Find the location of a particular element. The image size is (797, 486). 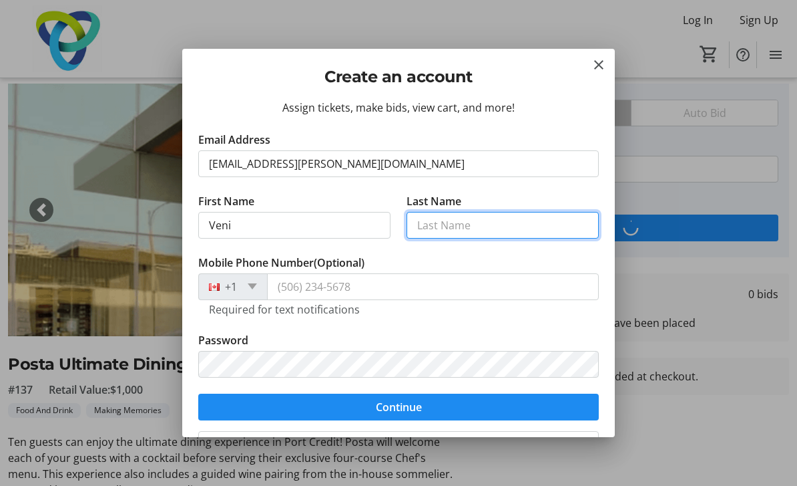

label: Mobile Phone Number (Optional) is located at coordinates (281, 262).